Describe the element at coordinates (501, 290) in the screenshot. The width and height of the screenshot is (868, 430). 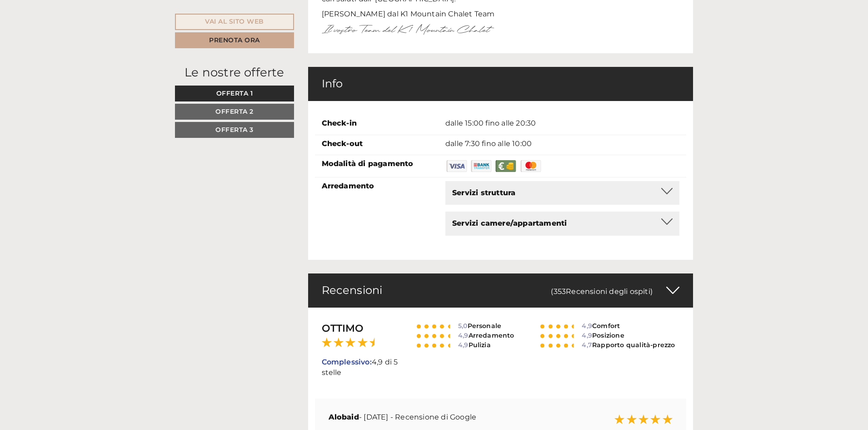
I see `div: Recensioni` at that location.